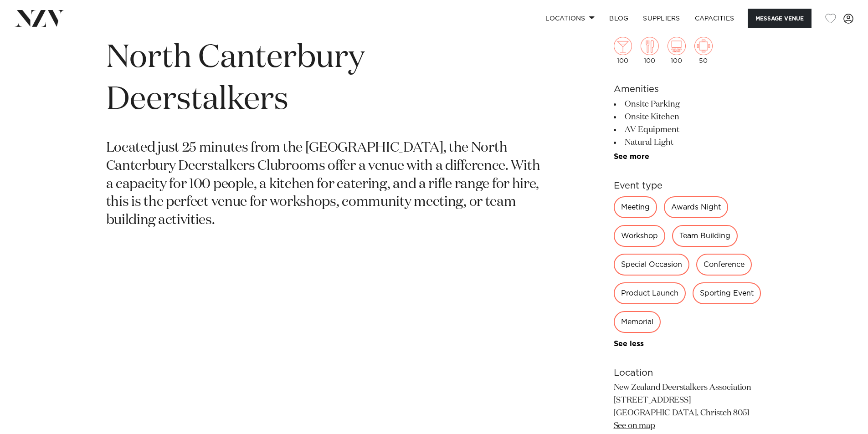 The image size is (868, 434). Describe the element at coordinates (635, 207) in the screenshot. I see `div: Meeting` at that location.